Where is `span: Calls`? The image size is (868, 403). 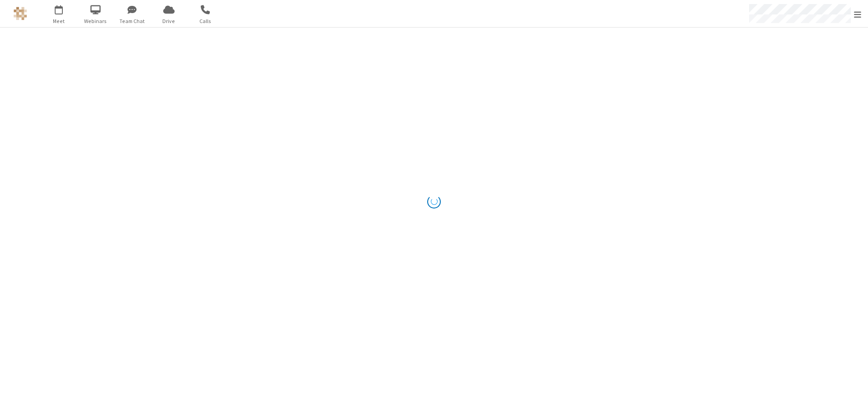
span: Calls is located at coordinates (205, 22).